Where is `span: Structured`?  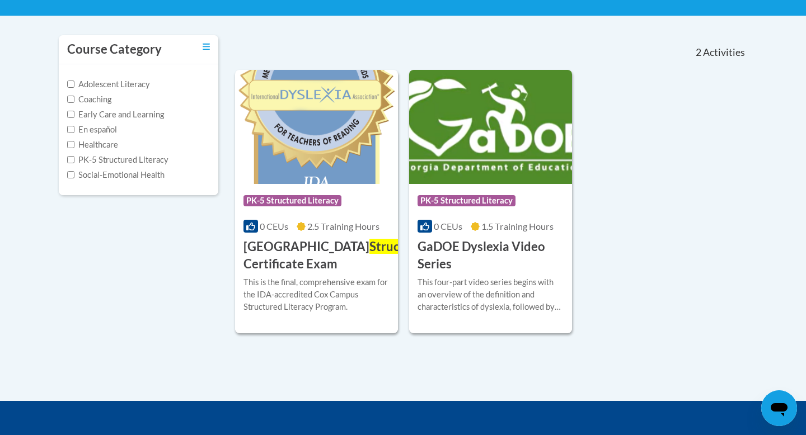 span: Structured is located at coordinates (400, 246).